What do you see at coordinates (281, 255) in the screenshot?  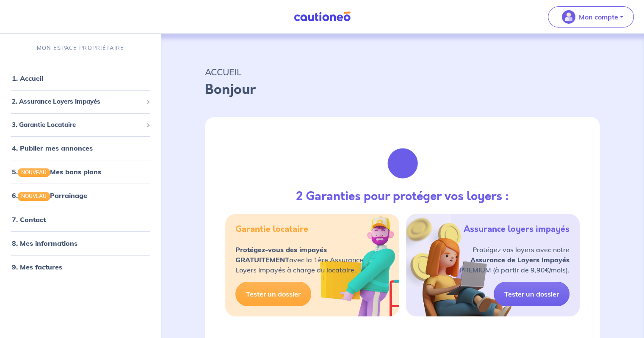 I see `strong: Protégez-vous des impayés GRATUITEMENT` at bounding box center [281, 255].